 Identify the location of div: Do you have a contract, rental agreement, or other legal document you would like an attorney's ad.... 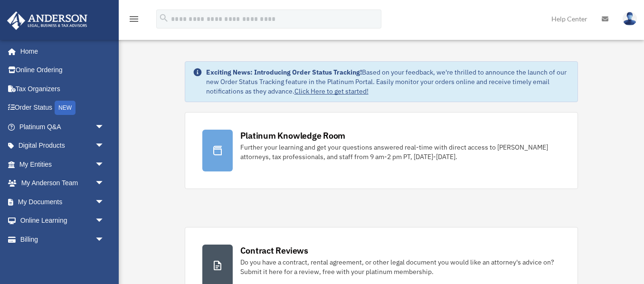
(400, 267).